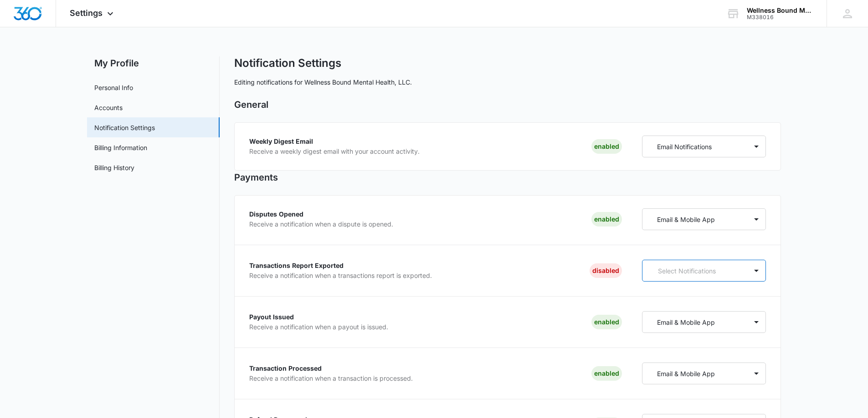  What do you see at coordinates (321, 224) in the screenshot?
I see `p: Receive a notification when a dispute is opened.` at bounding box center [321, 224].